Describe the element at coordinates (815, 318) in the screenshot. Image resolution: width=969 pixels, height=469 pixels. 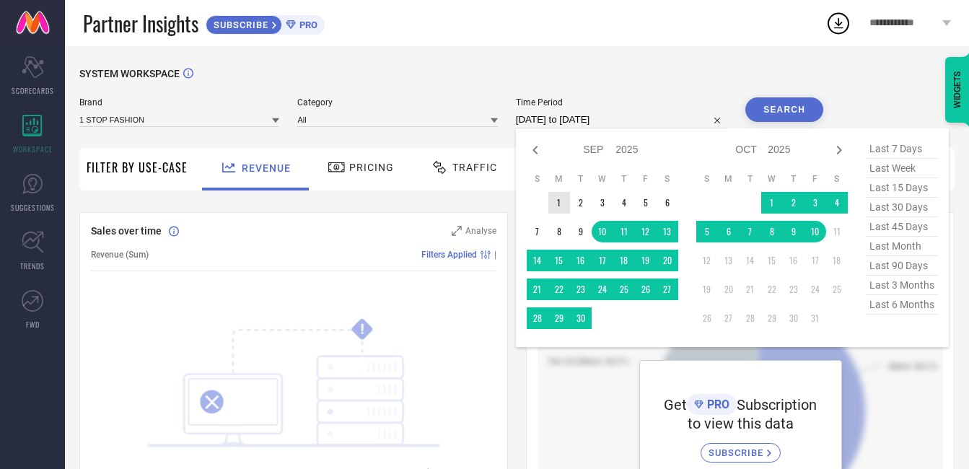
I see `td: Fri Oct 31 2025` at that location.